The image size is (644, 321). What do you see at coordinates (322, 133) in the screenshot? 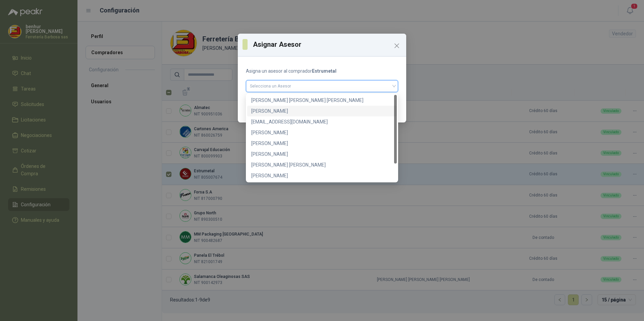
I see `div: Edinson Gamboa` at bounding box center [322, 133].